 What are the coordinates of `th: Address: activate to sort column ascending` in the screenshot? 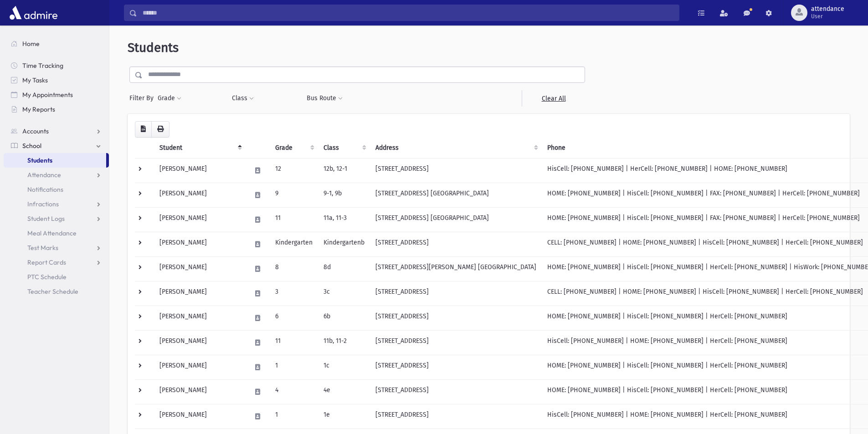 It's located at (456, 148).